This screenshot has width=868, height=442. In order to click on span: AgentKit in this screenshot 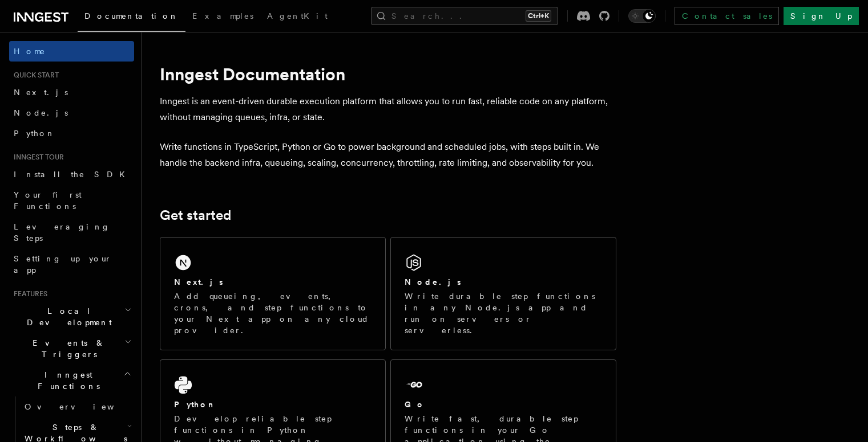, I will do `click(297, 16)`.